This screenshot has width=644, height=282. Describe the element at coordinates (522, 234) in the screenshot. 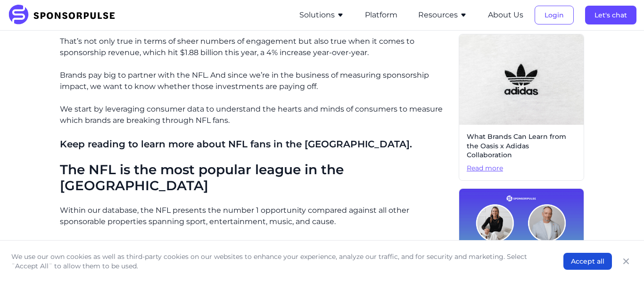

I see `img: Katie Cheesbrough and Michael Miller Join SponsorPulse to Accelerate Strategic Services` at that location.